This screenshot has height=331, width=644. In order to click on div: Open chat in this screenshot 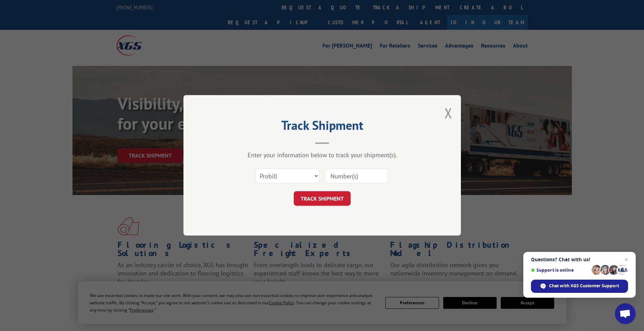, I will do `click(626, 314)`.